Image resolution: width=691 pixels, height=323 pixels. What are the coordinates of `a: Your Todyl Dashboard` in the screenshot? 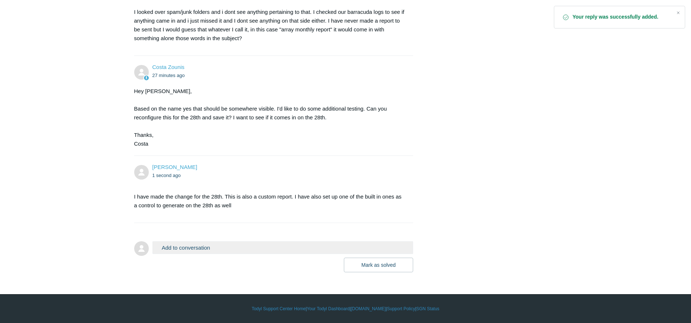 It's located at (328, 309).